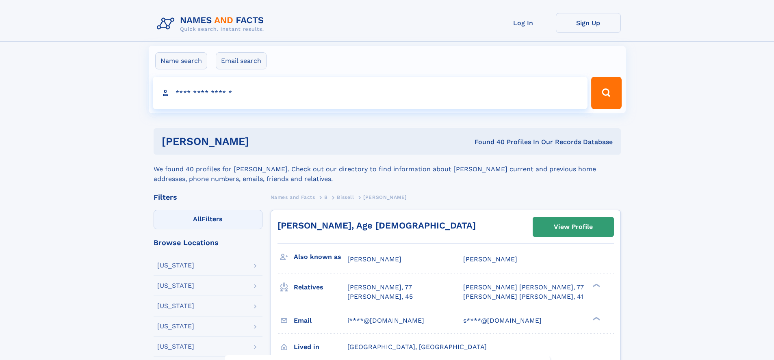 The height and width of the screenshot is (360, 774). Describe the element at coordinates (208, 220) in the screenshot. I see `label: Filters` at that location.